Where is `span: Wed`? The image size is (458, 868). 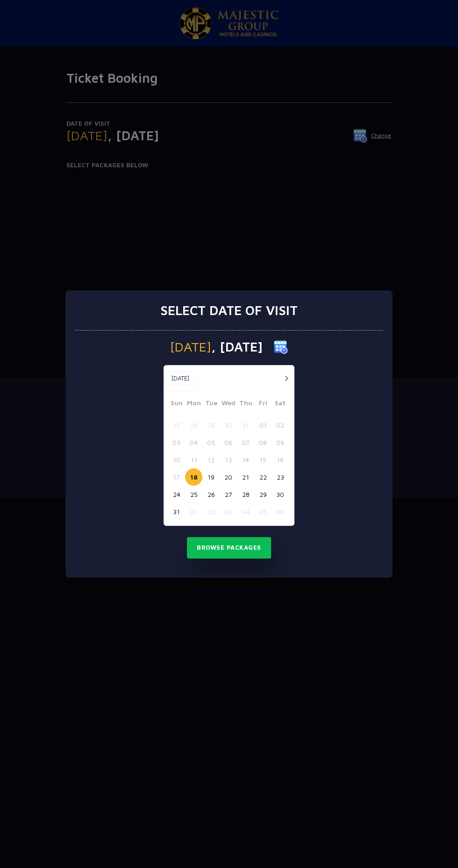 span: Wed is located at coordinates (228, 404).